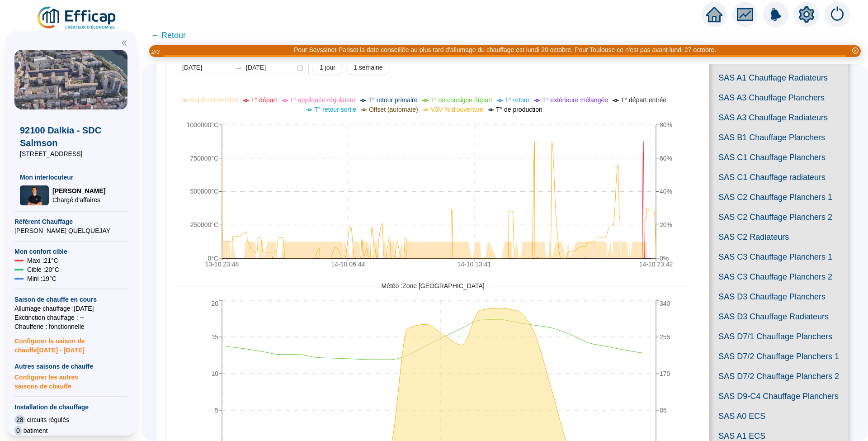 This screenshot has height=441, width=868. I want to click on span: SAS A3 Chauffage Radiateurs, so click(779, 118).